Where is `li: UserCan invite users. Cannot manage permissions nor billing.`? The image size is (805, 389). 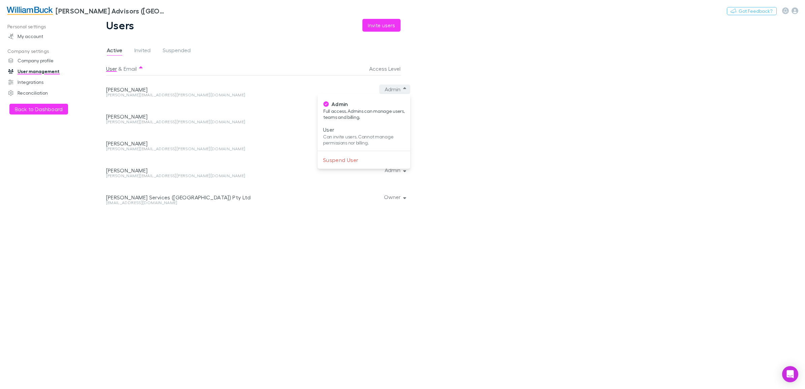
li: UserCan invite users. Cannot manage permissions nor billing. is located at coordinates (364, 136).